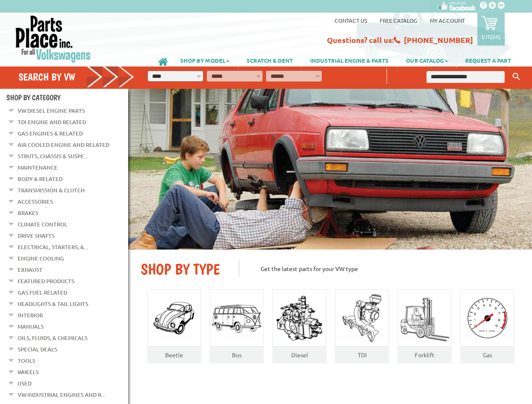 The width and height of the screenshot is (532, 404). Describe the element at coordinates (424, 318) in the screenshot. I see `img: Forklift` at that location.